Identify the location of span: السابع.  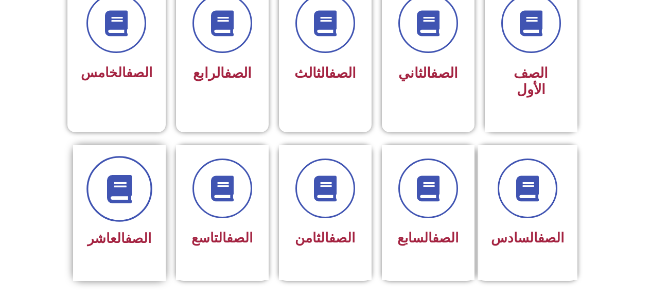
(428, 238).